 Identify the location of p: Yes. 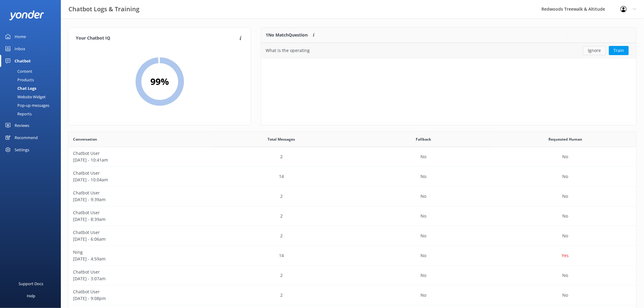
(565, 256).